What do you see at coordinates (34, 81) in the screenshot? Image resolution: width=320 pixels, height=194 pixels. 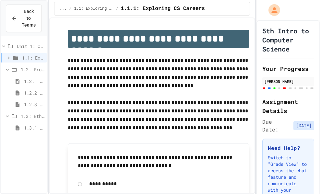 I see `span: 1.2.1 Professional Communication` at bounding box center [34, 81].